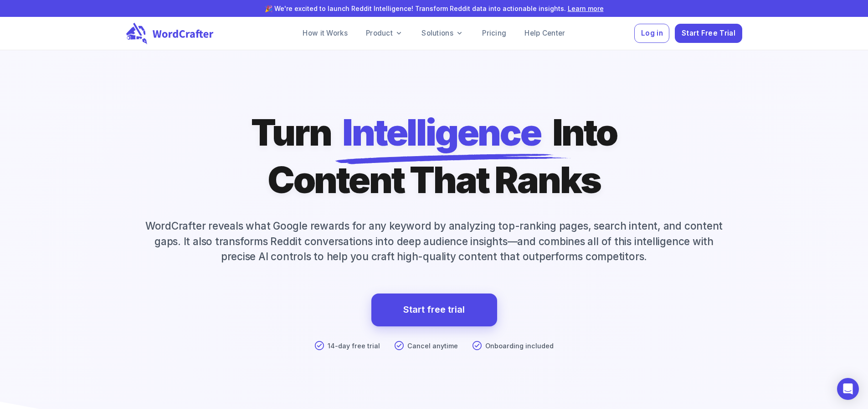  I want to click on span: Log in, so click(652, 34).